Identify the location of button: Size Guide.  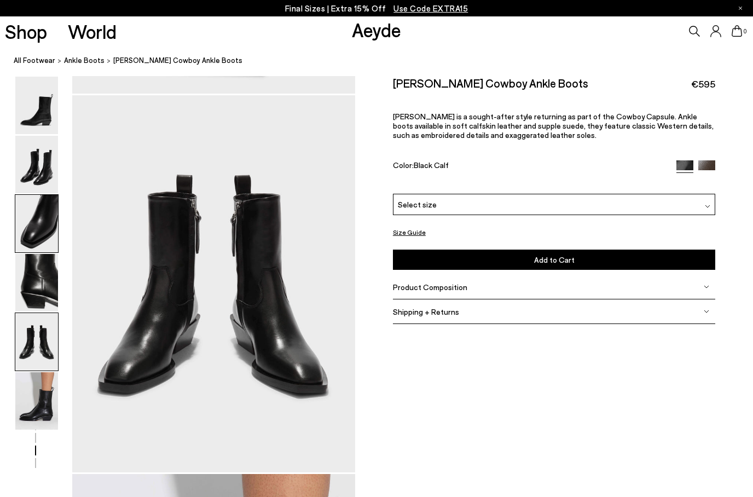
(409, 232).